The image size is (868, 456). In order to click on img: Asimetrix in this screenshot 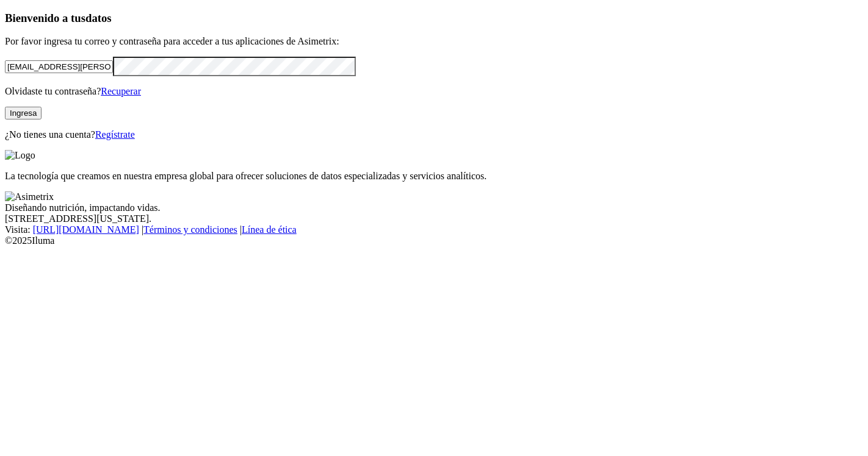, I will do `click(29, 197)`.